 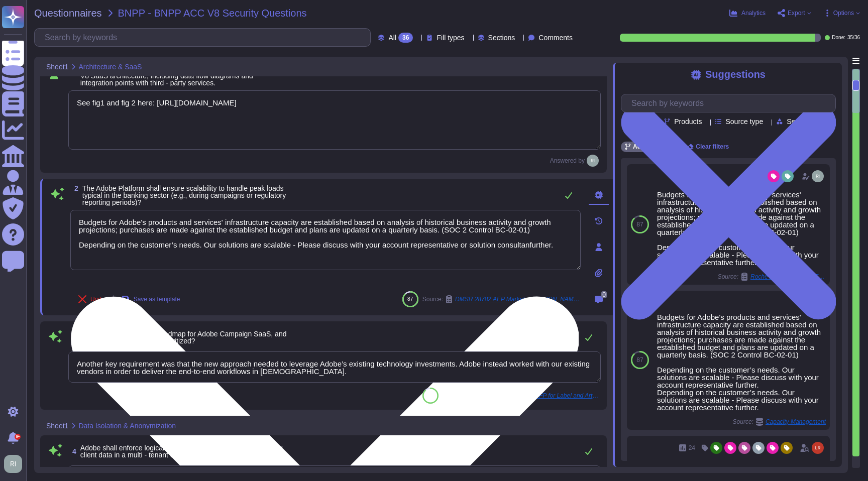 I want to click on span: All, so click(x=392, y=37).